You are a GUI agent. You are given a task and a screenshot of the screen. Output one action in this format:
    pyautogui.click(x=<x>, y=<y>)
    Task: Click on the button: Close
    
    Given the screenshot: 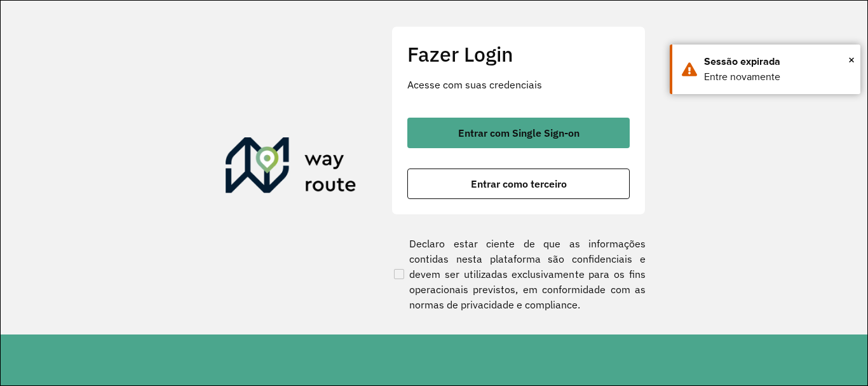 What is the action you would take?
    pyautogui.click(x=852, y=60)
    